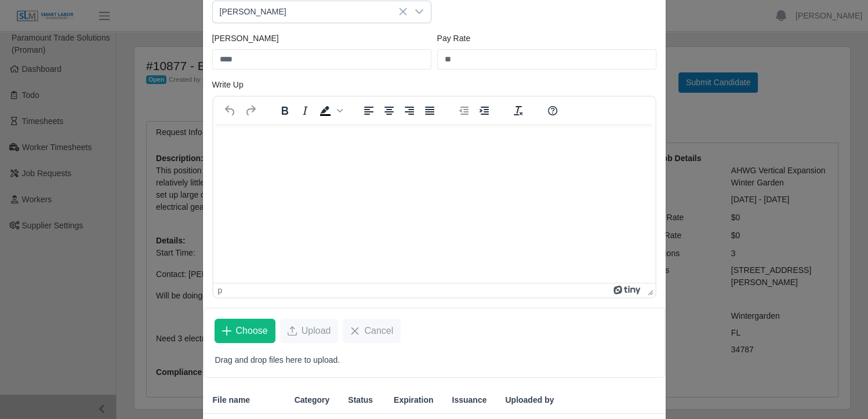 The width and height of the screenshot is (868, 419). I want to click on button: Clear formatting, so click(518, 111).